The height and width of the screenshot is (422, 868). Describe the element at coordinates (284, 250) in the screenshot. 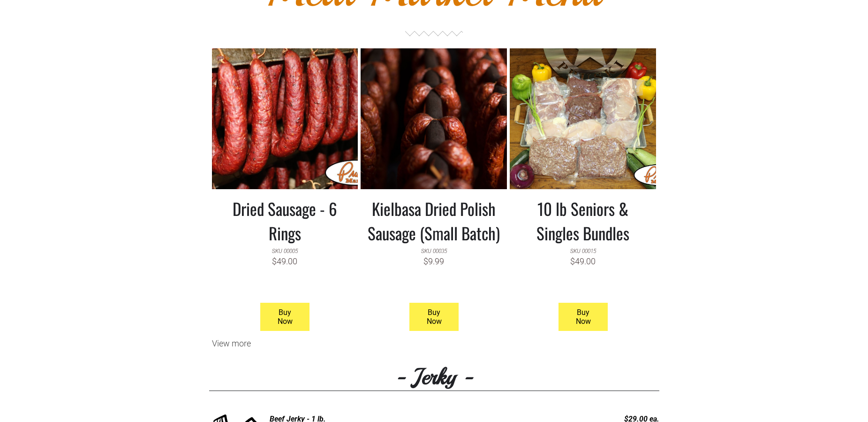

I see `div: SKU 00005` at that location.